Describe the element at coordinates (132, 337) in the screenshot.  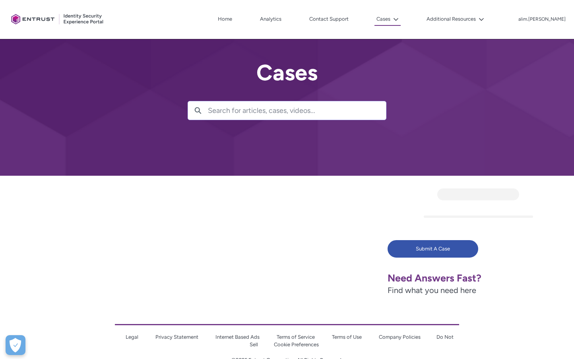
I see `a: Legal` at that location.